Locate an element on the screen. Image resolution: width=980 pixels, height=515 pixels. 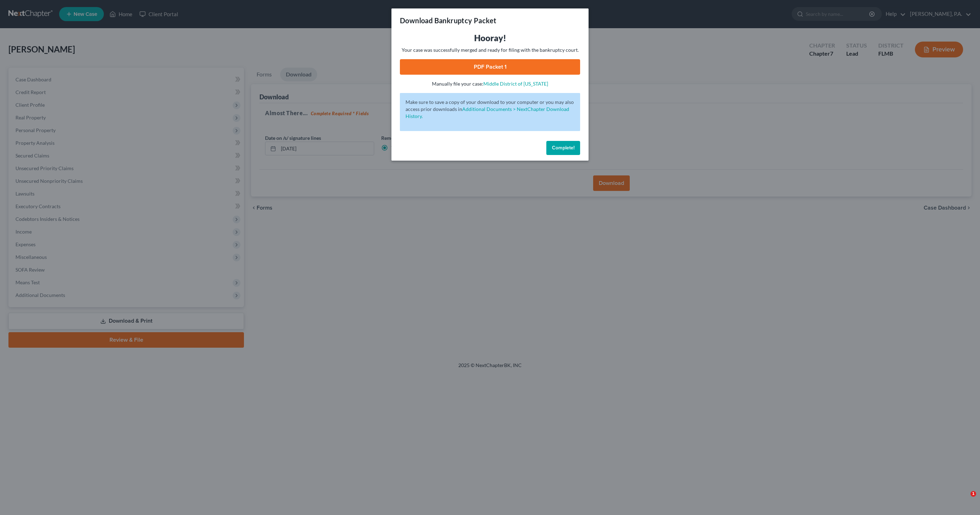
p: Make sure to save a copy of your download to your computer or you may also access prior downloads in is located at coordinates (490, 109).